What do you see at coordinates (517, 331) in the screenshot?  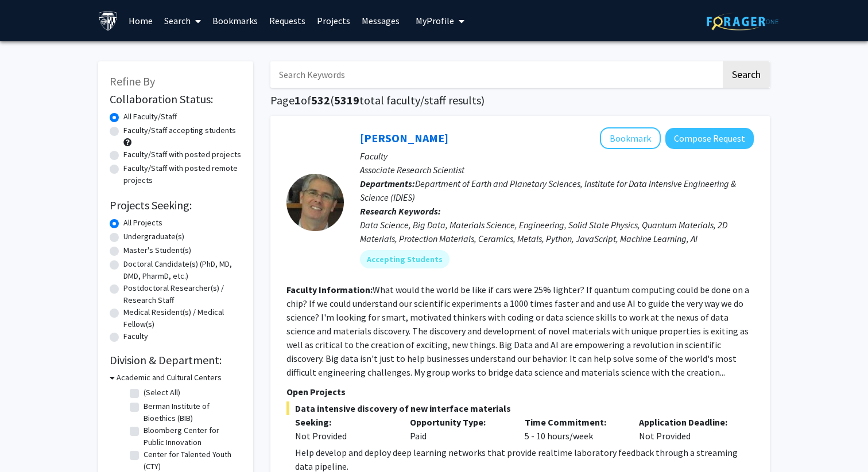 I see `fg-read-more: What would the world be like if cars were 25% lighter? If quantum computing could be done on a ch...` at bounding box center [517, 331].